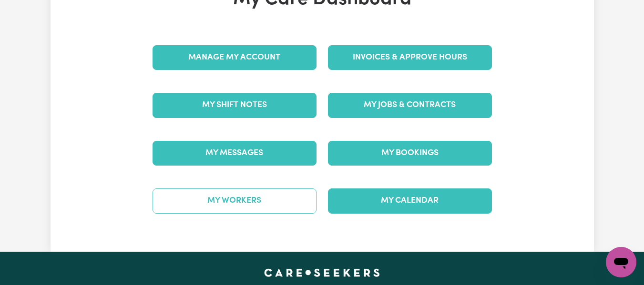  What do you see at coordinates (234, 154) in the screenshot?
I see `a: My Messages` at bounding box center [234, 154].